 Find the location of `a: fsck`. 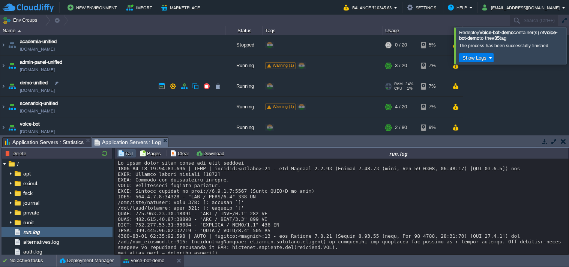

a: fsck is located at coordinates (28, 193).